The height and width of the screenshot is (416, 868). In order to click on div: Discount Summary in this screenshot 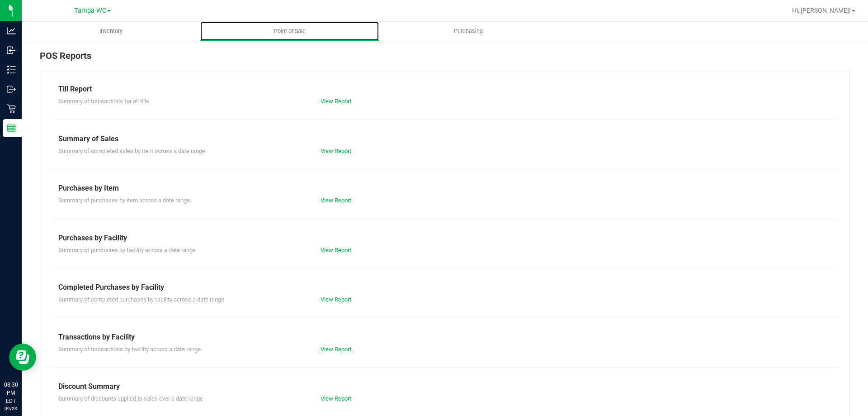, I will do `click(445, 386)`.